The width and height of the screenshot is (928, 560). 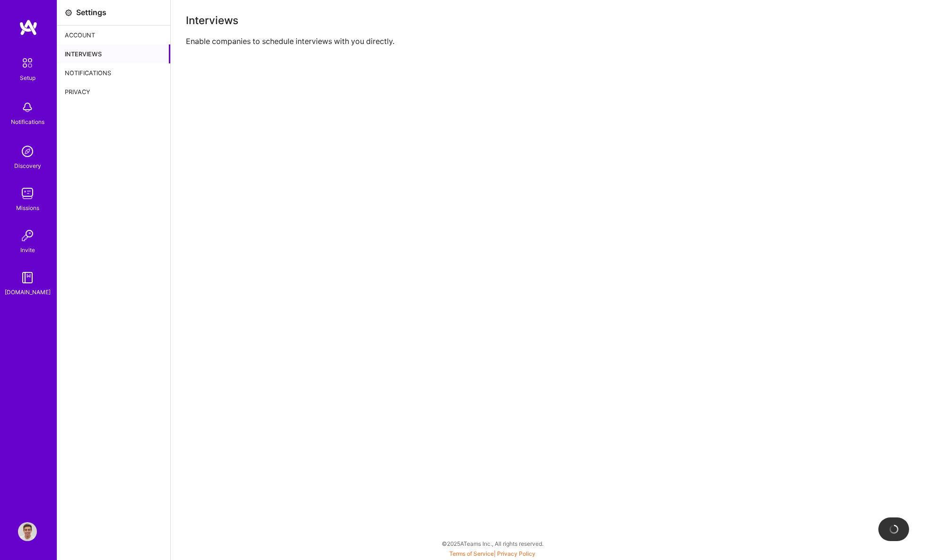 I want to click on a: Terms of Service, so click(x=471, y=553).